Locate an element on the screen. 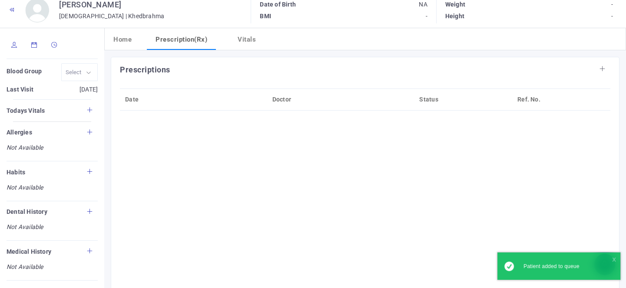  b: Weight is located at coordinates (455, 4).